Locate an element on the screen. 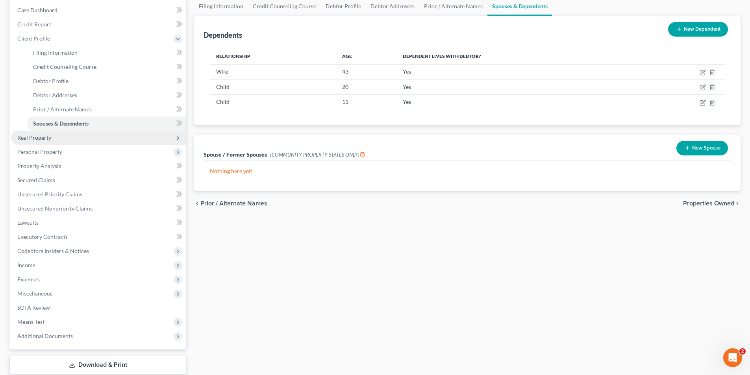 This screenshot has width=750, height=375. span: Personal Property is located at coordinates (40, 152).